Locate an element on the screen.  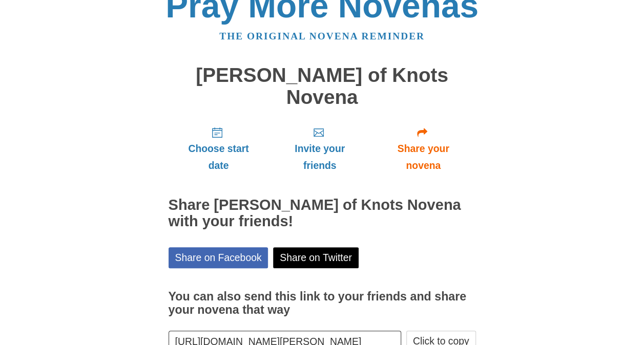
h3: You can also send this link to your friends and share your novena that way is located at coordinates (322, 303).